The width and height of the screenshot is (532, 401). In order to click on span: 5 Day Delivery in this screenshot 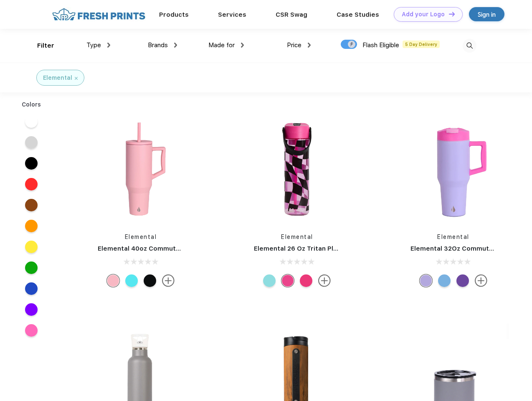, I will do `click(421, 44)`.